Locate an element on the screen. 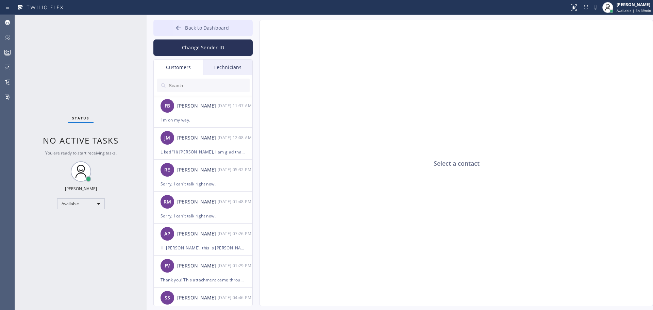  div: 09/18/2025 9:37 AM is located at coordinates (235, 105).